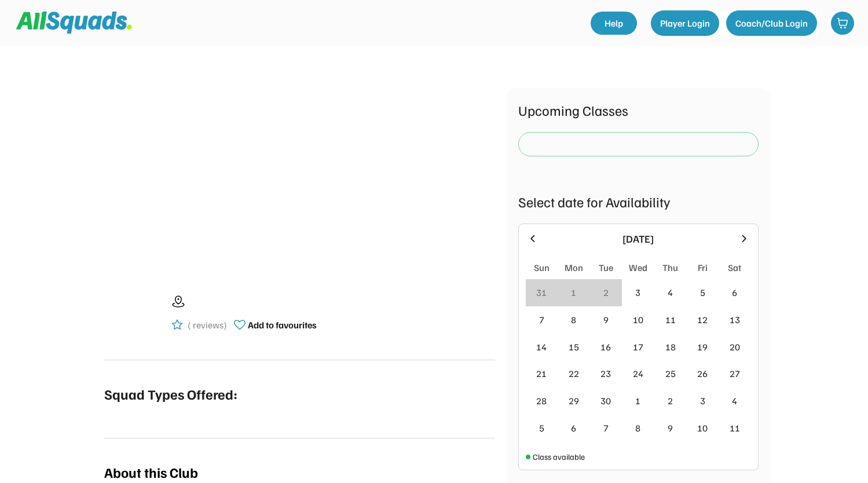 The height and width of the screenshot is (483, 868). Describe the element at coordinates (702, 319) in the screenshot. I see `div: 12` at that location.